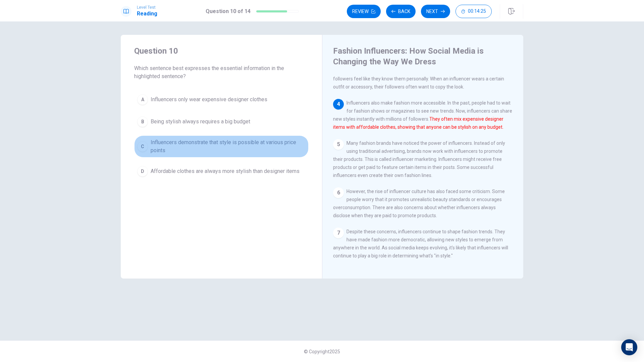 This screenshot has width=644, height=362. What do you see at coordinates (423, 115) in the screenshot?
I see `span: Influencers also make fashion more accessible. In the past, people had to wait for fashion shows ...` at bounding box center [423, 115].